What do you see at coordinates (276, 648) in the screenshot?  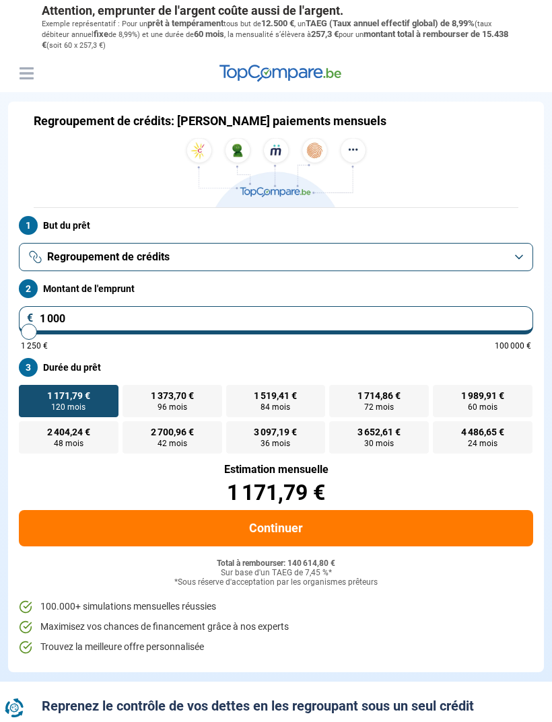 I see `li: Trouvez la meilleure offre personnalisée` at bounding box center [276, 648].